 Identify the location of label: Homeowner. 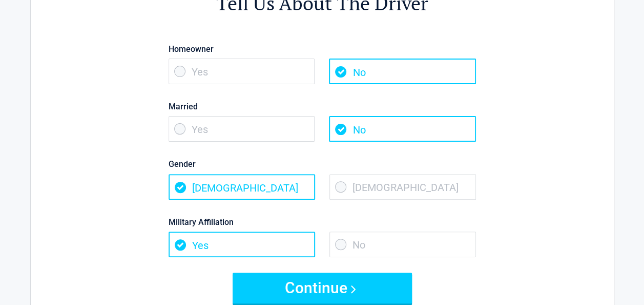
(322, 49).